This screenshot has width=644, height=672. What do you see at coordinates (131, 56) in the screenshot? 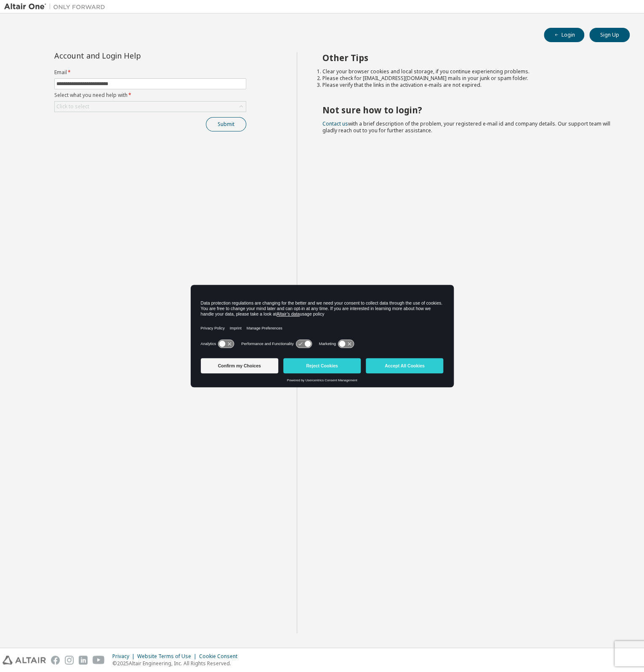
I see `div: Account and Login Help` at bounding box center [131, 56].